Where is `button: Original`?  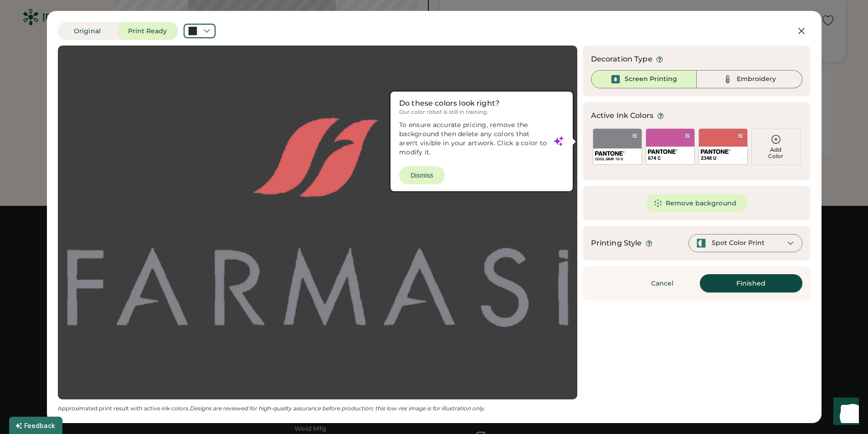
button: Original is located at coordinates (88, 31).